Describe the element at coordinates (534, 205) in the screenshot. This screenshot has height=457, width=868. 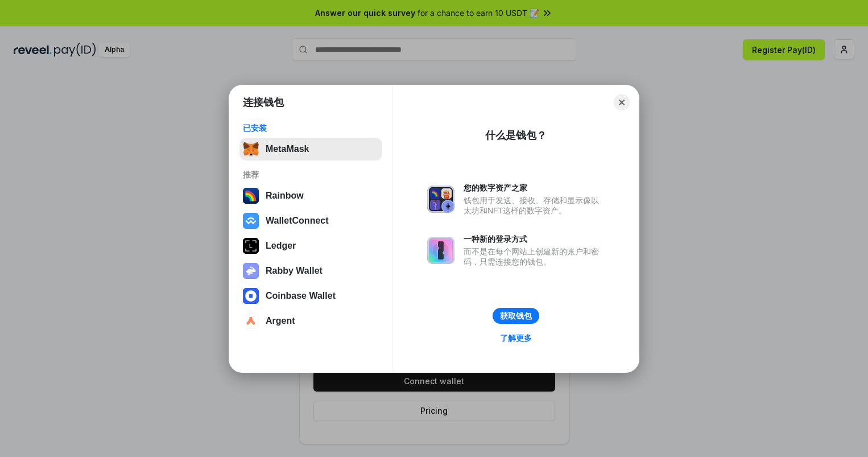
I see `div: 钱包用于发送、接收、存储和显示像以太坊和NFT这样的数字资产。` at that location.